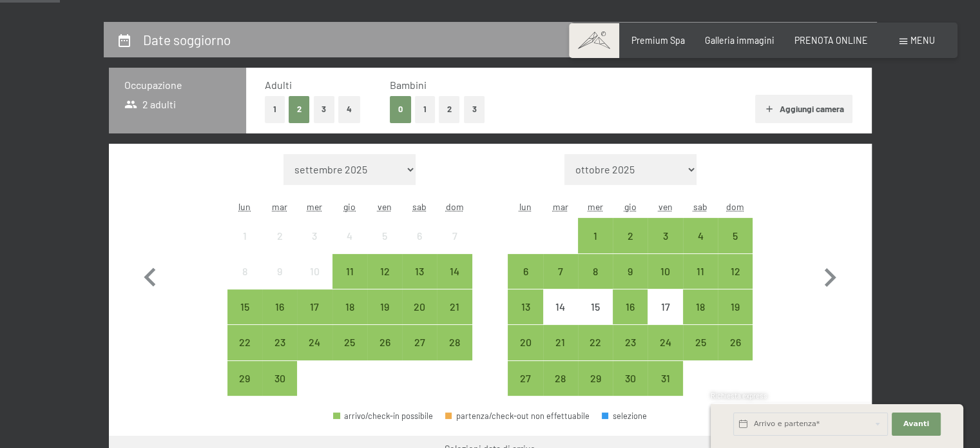  Describe the element at coordinates (658, 40) in the screenshot. I see `span: Premium Spa` at that location.